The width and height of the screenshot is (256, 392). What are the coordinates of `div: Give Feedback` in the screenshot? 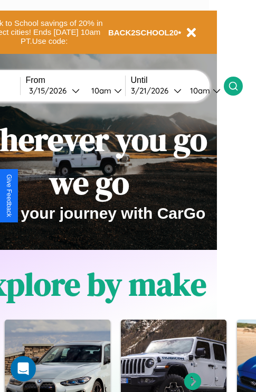 It's located at (9, 195).